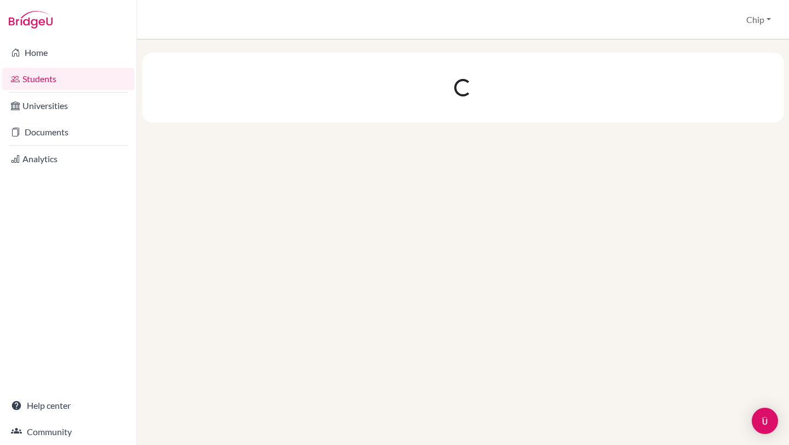  What do you see at coordinates (758, 20) in the screenshot?
I see `button: Chip` at bounding box center [758, 20].